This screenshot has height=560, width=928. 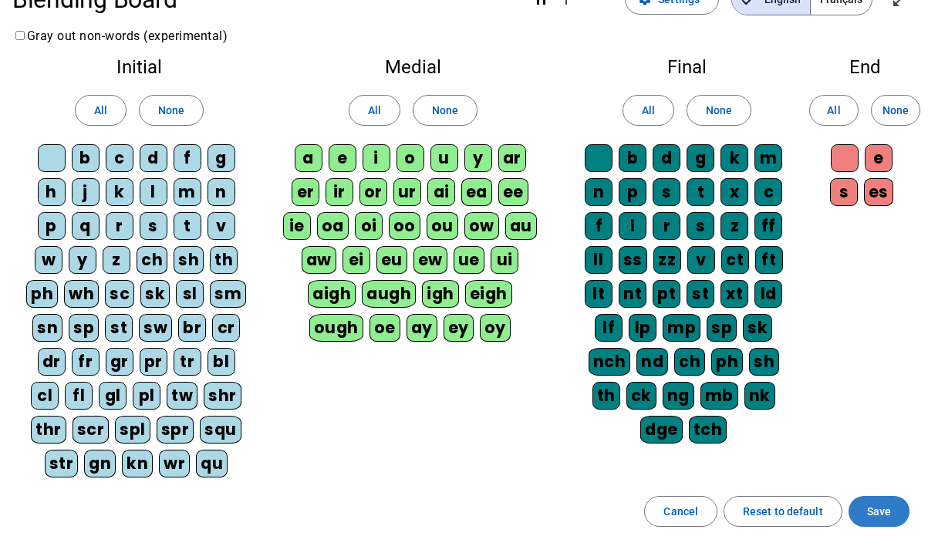 I want to click on div: cl, so click(x=45, y=396).